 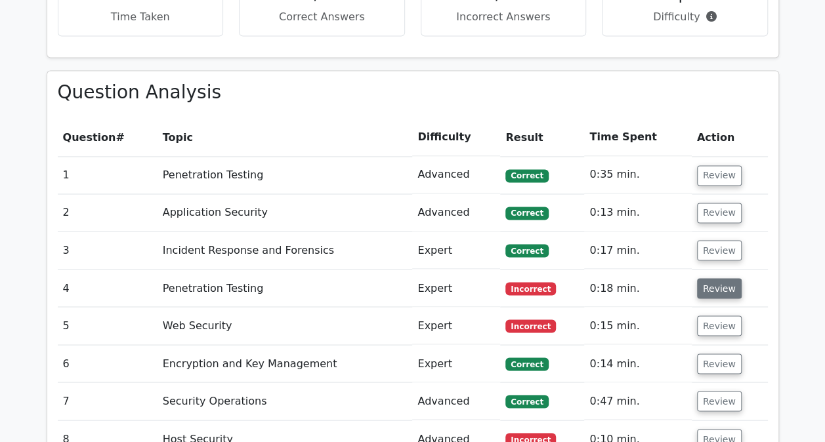 What do you see at coordinates (637, 363) in the screenshot?
I see `td: 0:14 min.` at bounding box center [637, 363].